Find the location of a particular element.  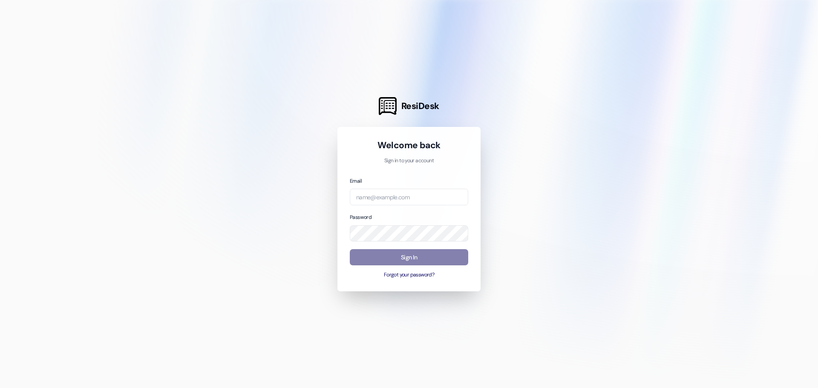

label: Password is located at coordinates (361, 217).